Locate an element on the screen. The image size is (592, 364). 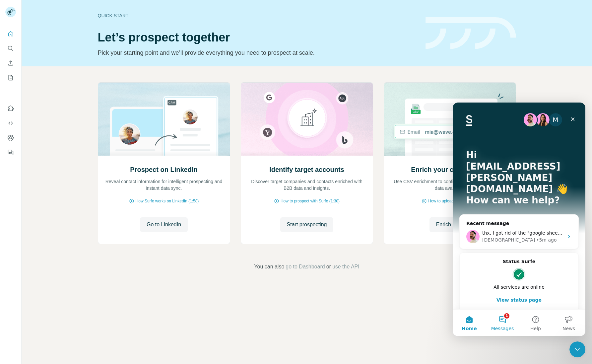
button: Dashboard is located at coordinates (11, 138).